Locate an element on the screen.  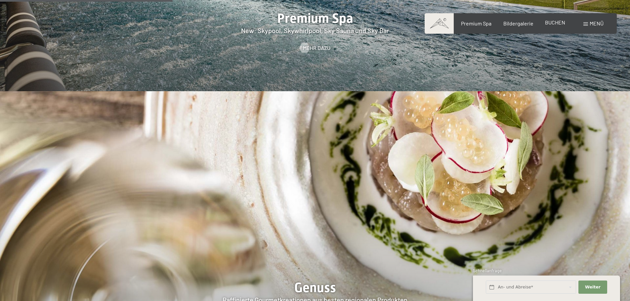
span: BUCHEN is located at coordinates (555, 22).